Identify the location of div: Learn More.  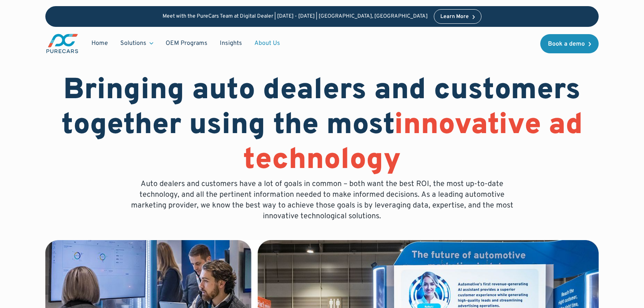
(454, 17).